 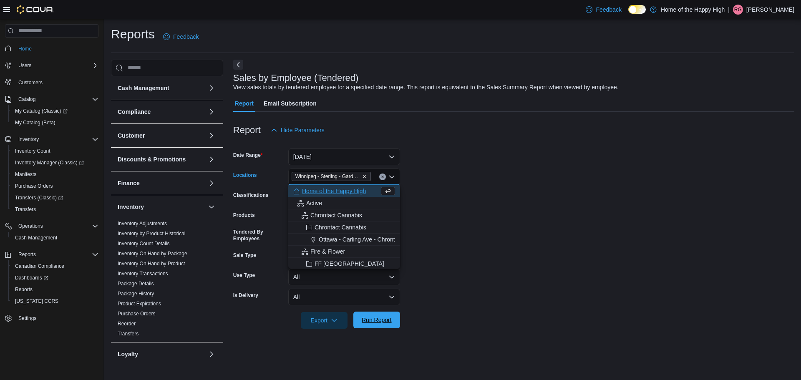 I want to click on label: Products, so click(x=244, y=215).